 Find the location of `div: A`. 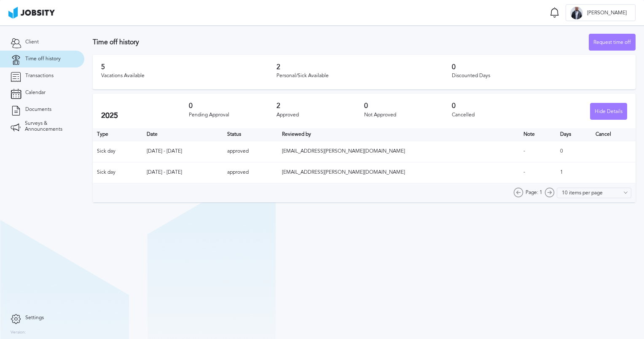

div: A is located at coordinates (576, 13).